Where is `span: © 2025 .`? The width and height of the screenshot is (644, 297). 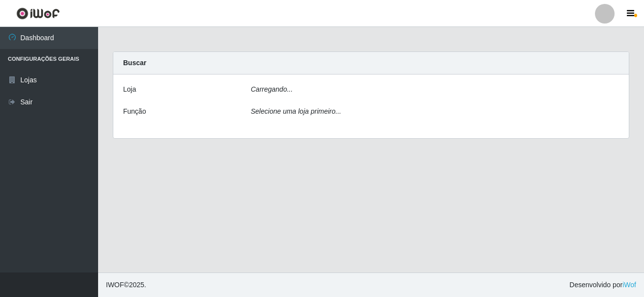
span: © 2025 . is located at coordinates (126, 285).